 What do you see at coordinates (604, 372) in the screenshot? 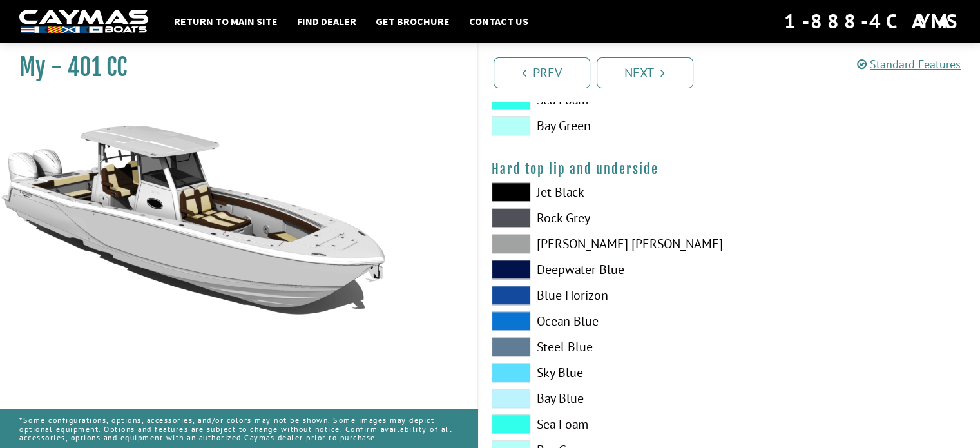
I see `label: Sky Blue` at bounding box center [604, 372].